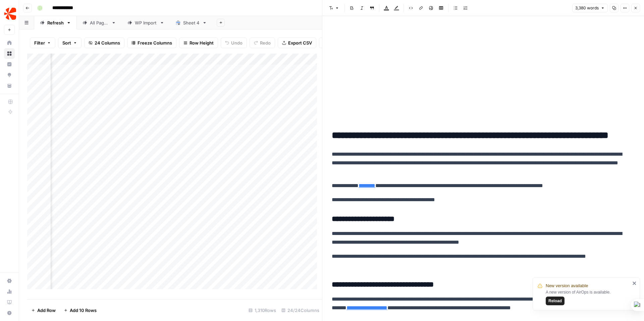  What do you see at coordinates (152, 43) in the screenshot?
I see `button: Freeze Columns` at bounding box center [152, 43].